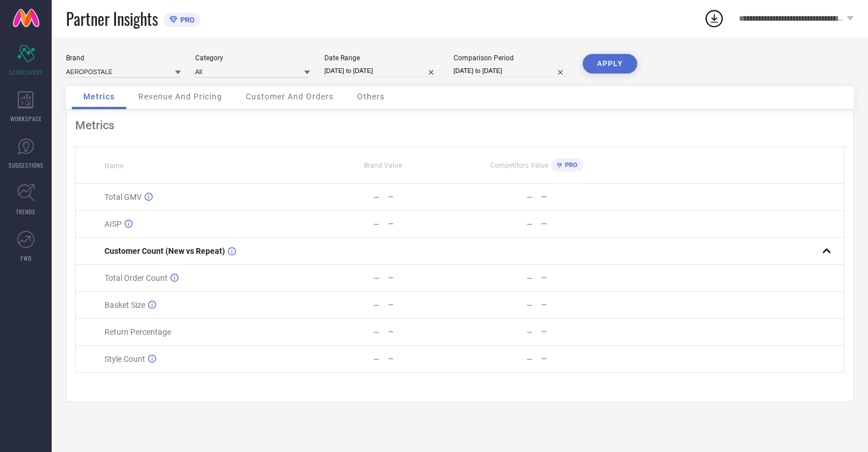 The width and height of the screenshot is (868, 452). What do you see at coordinates (124, 359) in the screenshot?
I see `span: Style Count` at bounding box center [124, 359].